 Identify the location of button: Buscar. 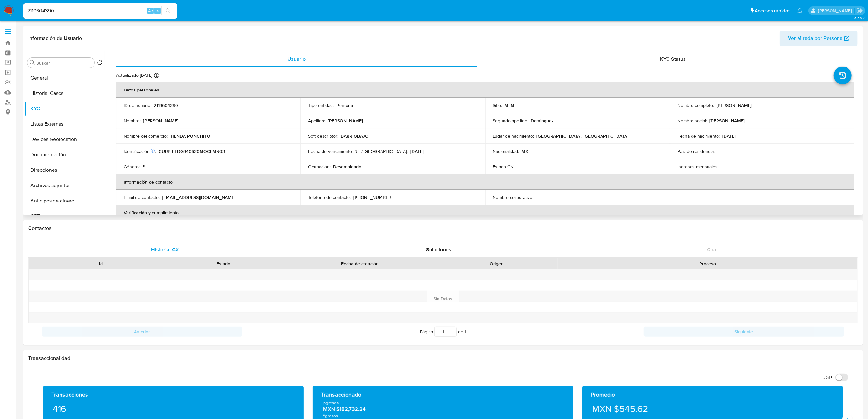
(32, 63).